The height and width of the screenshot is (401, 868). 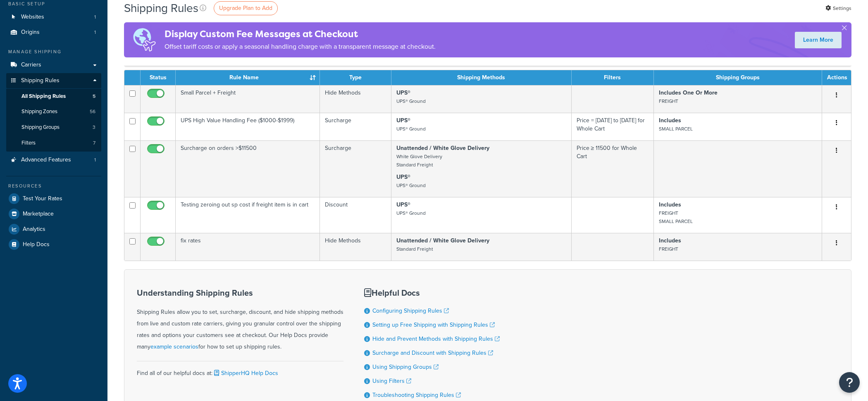 What do you see at coordinates (30, 32) in the screenshot?
I see `span: Origins` at bounding box center [30, 32].